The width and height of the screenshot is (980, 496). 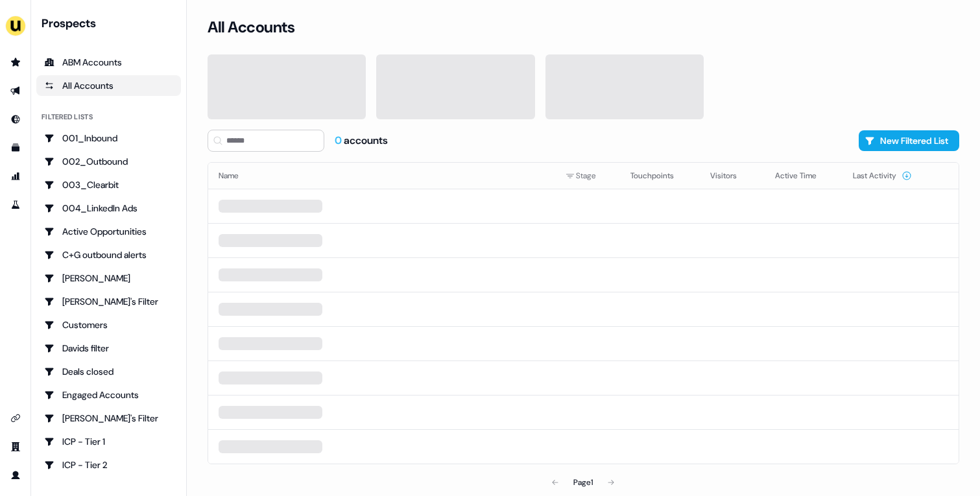 I want to click on button: Last Activity, so click(x=882, y=176).